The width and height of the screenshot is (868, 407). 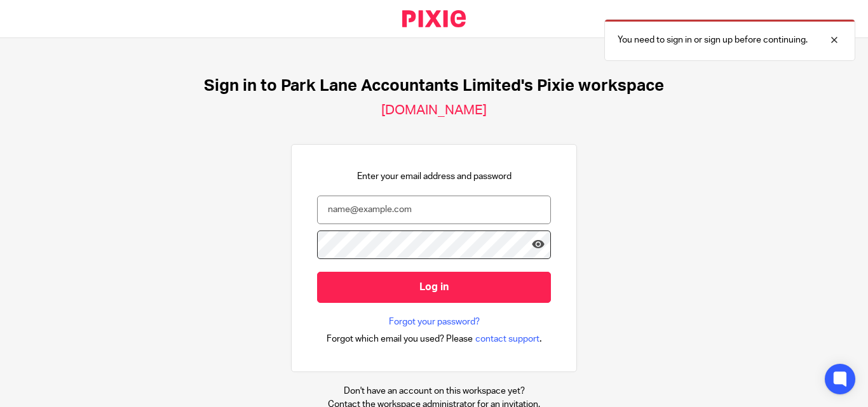 I want to click on span: Forgot which email you used? Please, so click(x=400, y=339).